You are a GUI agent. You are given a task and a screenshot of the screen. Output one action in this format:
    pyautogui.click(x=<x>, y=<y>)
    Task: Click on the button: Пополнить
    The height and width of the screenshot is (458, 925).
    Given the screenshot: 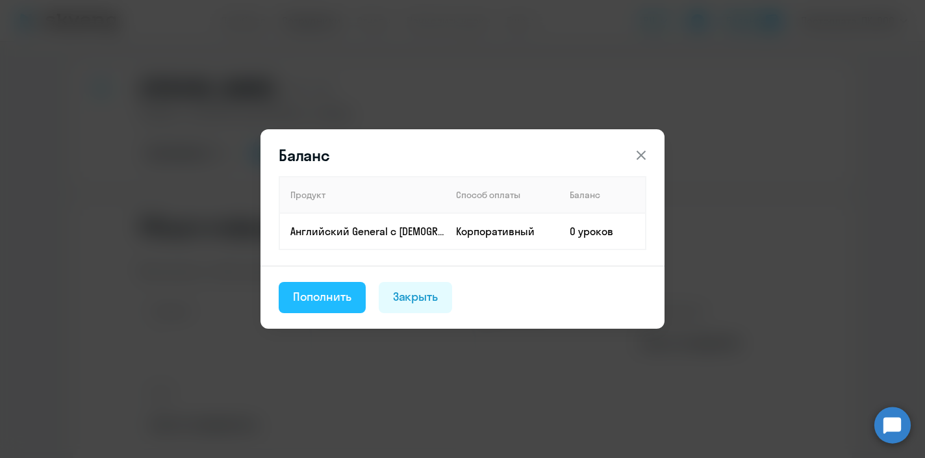 What is the action you would take?
    pyautogui.click(x=322, y=297)
    